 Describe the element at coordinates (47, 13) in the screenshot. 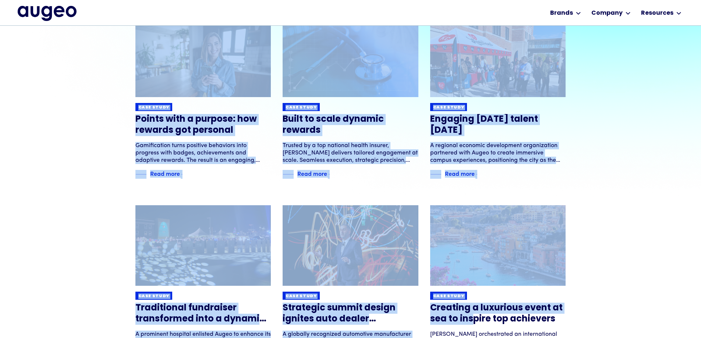

I see `a: home` at that location.